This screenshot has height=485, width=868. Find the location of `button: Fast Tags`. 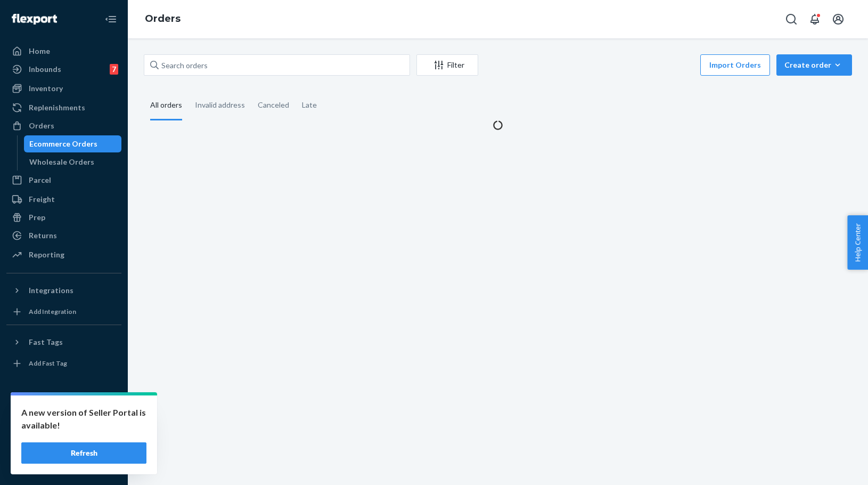

button: Fast Tags is located at coordinates (64, 342).